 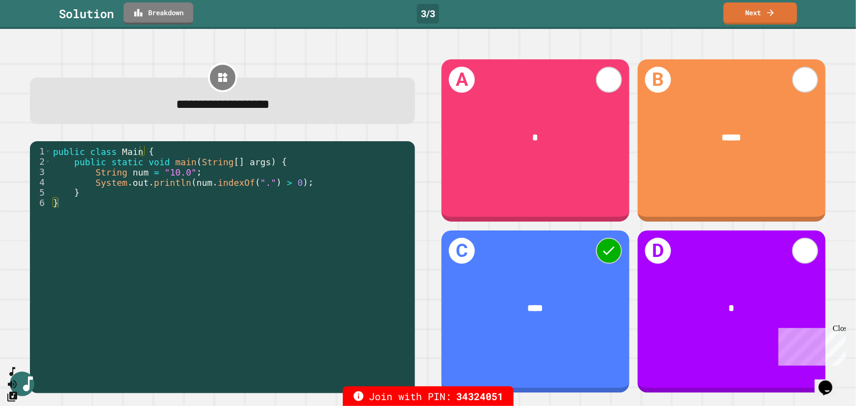 I want to click on div: 1, so click(x=40, y=151).